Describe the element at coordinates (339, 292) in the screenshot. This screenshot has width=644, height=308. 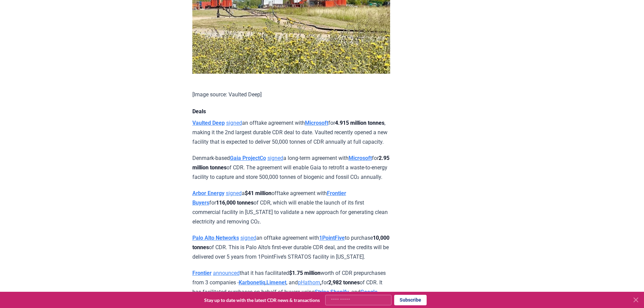
I see `strong: Shopify` at that location.